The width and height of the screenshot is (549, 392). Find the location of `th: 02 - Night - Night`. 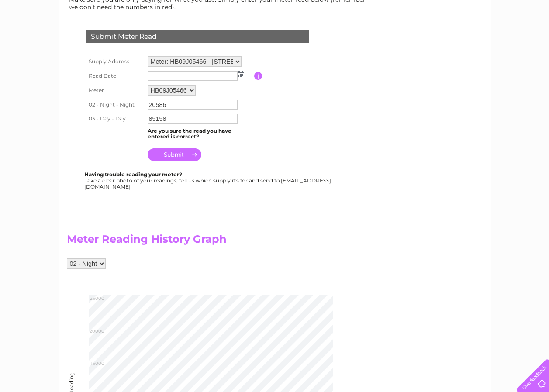

th: 02 - Night - Night is located at coordinates (115, 105).